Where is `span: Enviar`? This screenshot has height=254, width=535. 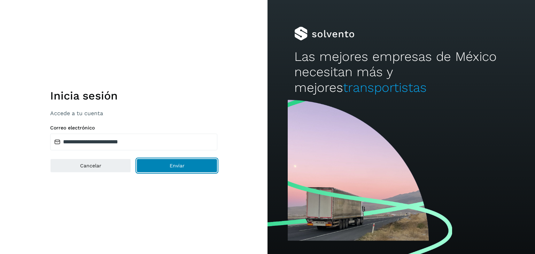
span: Enviar is located at coordinates (177, 166).